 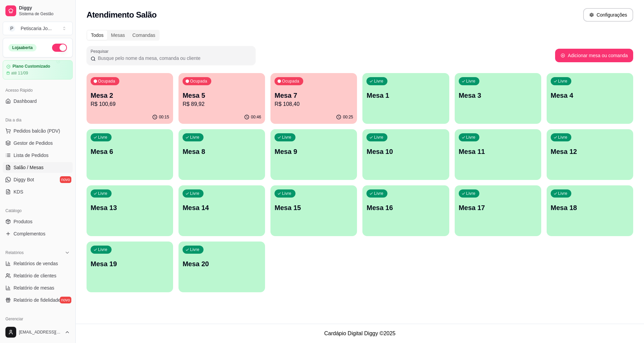 I want to click on a: Relatório de fidelidadenovo, so click(x=37, y=300).